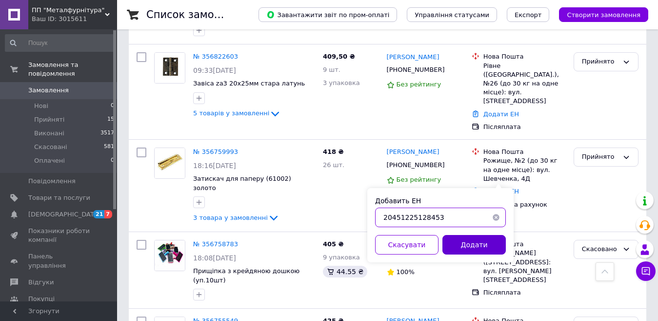  What do you see at coordinates (242, 183) in the screenshot?
I see `span: Затискач для паперу (61002) золото` at bounding box center [242, 183].